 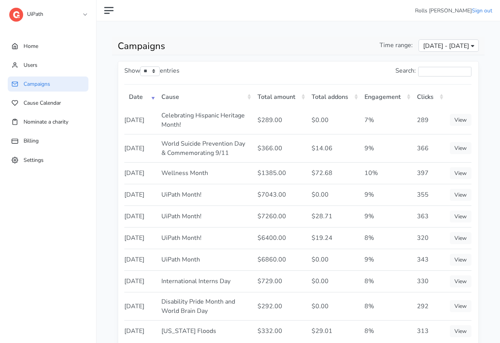 What do you see at coordinates (333, 331) in the screenshot?
I see `td: $29.01` at bounding box center [333, 331].